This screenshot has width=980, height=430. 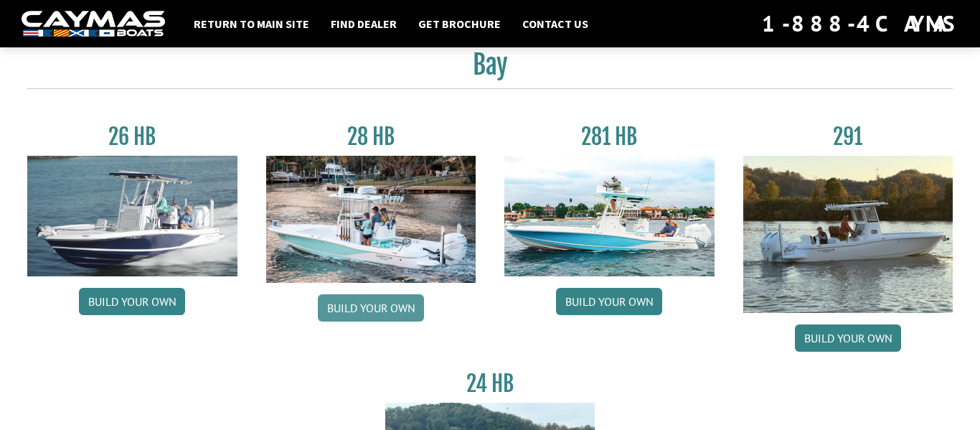 What do you see at coordinates (609, 137) in the screenshot?
I see `h3: 281 HB` at bounding box center [609, 137].